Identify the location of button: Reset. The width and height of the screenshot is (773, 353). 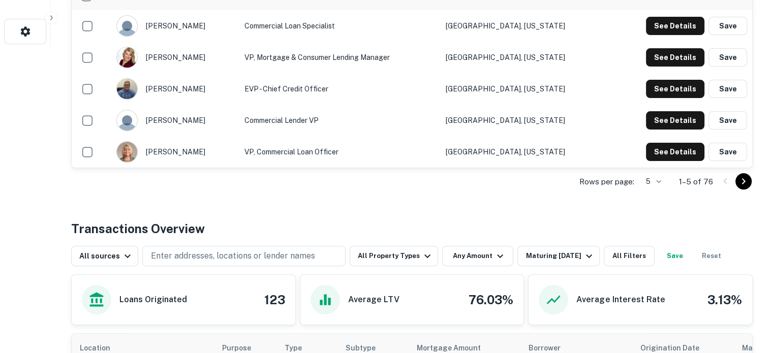
(712, 256).